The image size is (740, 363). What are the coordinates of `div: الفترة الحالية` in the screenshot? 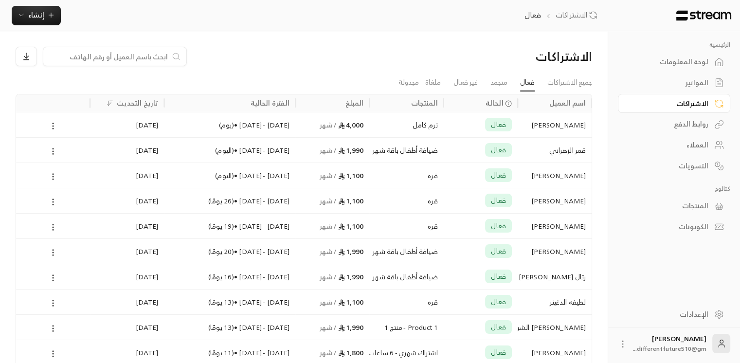 It's located at (270, 103).